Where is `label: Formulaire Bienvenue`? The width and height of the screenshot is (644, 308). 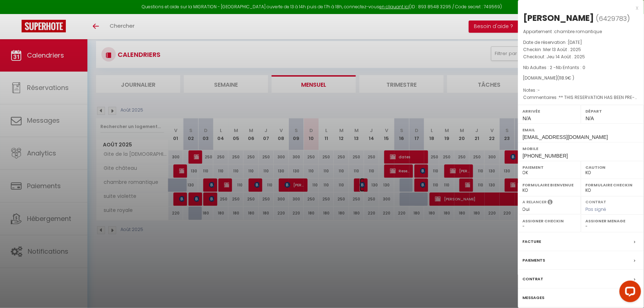 label: Formulaire Bienvenue is located at coordinates (549, 185).